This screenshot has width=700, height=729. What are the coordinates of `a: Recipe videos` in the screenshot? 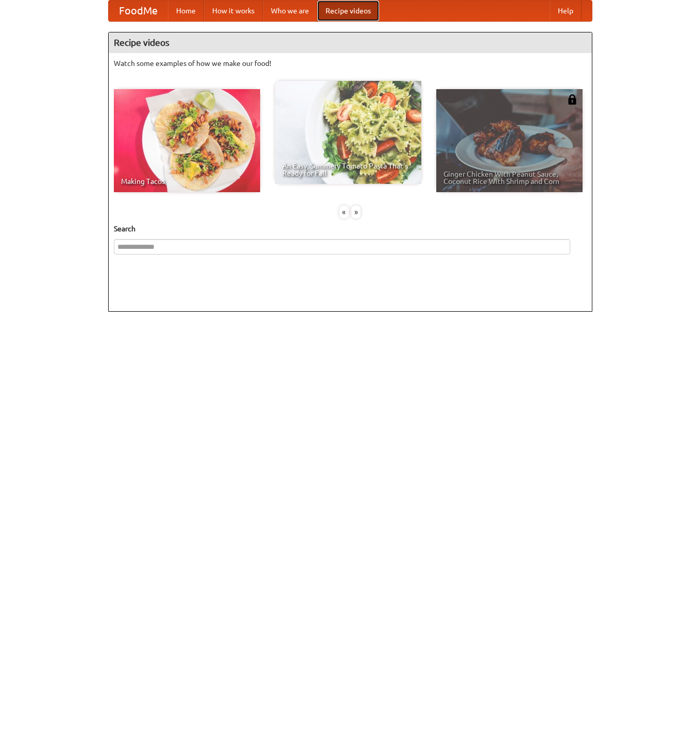 It's located at (348, 11).